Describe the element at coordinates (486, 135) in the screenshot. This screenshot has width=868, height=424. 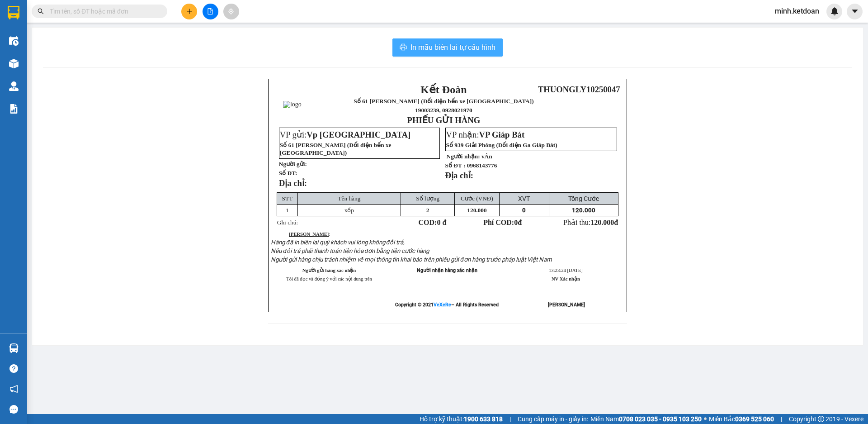
I see `span: VP nhận:` at that location.